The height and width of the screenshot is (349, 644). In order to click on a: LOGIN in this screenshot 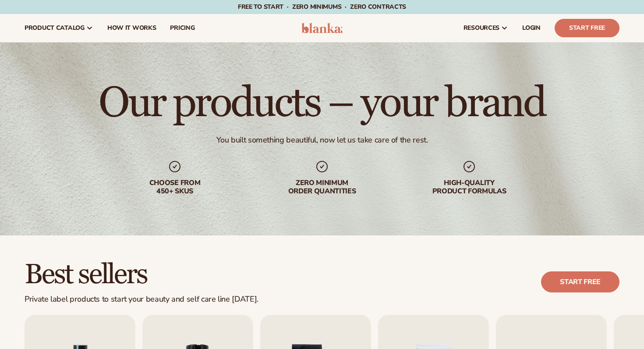, I will do `click(531, 28)`.